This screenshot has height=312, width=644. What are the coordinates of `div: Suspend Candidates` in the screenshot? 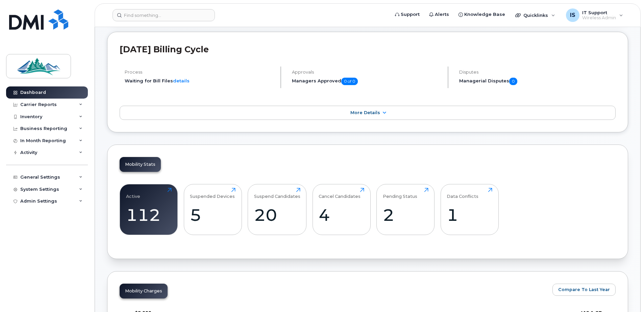 It's located at (277, 193).